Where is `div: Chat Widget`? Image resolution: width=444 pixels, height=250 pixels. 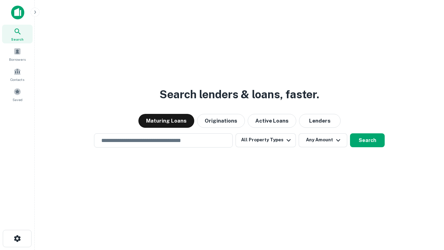
div: Chat Widget is located at coordinates (427, 211).